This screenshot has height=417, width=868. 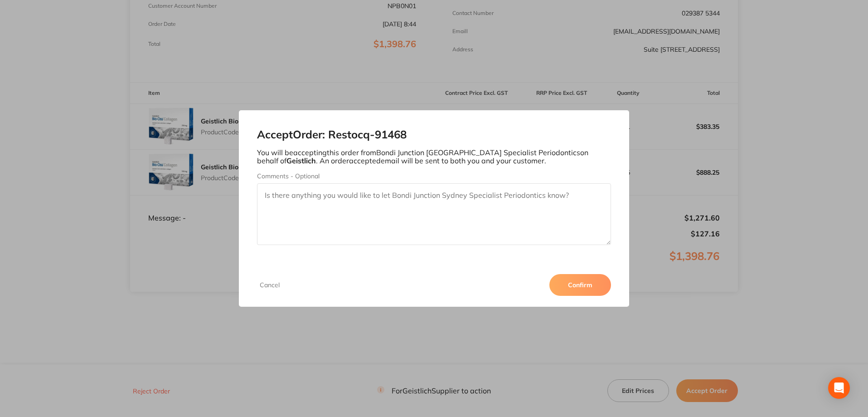 What do you see at coordinates (434, 176) in the screenshot?
I see `label: Comments - Optional` at bounding box center [434, 176].